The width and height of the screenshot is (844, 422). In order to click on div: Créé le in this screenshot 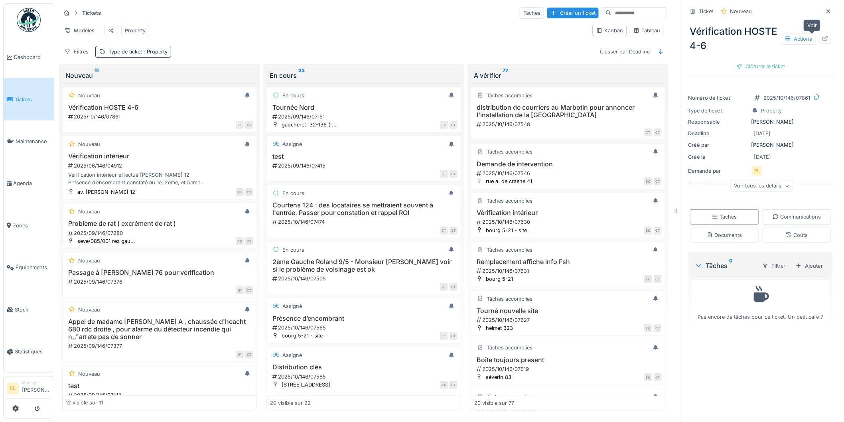, I will do `click(719, 157)`.